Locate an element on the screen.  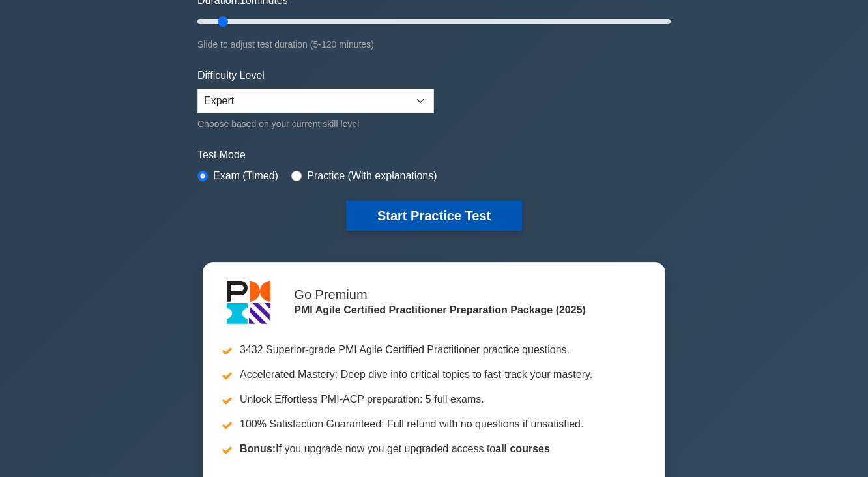
div: Slide to adjust test duration (5-120 minutes) is located at coordinates (434, 44).